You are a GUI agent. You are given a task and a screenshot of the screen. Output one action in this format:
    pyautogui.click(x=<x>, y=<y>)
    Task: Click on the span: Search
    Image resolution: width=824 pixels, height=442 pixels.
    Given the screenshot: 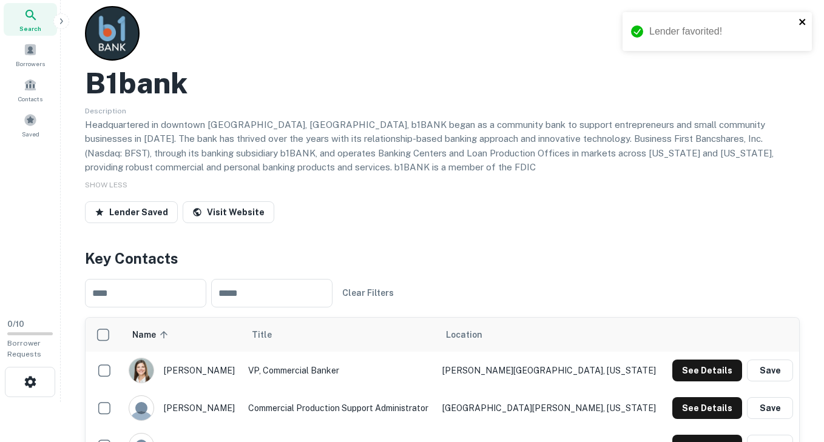 What is the action you would take?
    pyautogui.click(x=30, y=29)
    